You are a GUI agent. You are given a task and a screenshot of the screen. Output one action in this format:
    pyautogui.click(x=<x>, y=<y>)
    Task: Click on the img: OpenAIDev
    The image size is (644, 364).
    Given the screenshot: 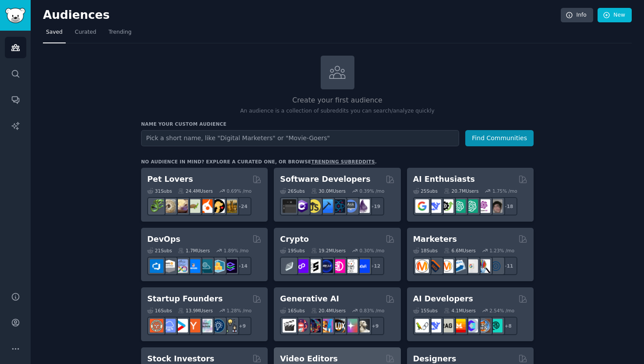 What is the action you would take?
    pyautogui.click(x=483, y=206)
    